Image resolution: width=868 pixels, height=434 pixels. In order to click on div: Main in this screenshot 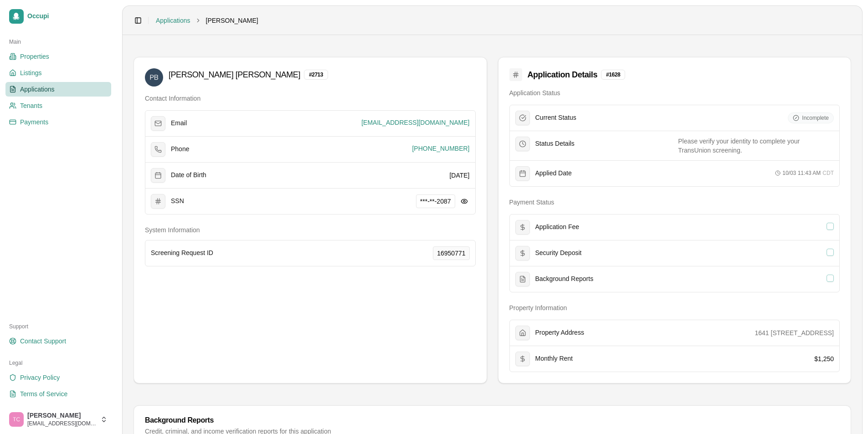, I will do `click(58, 42)`.